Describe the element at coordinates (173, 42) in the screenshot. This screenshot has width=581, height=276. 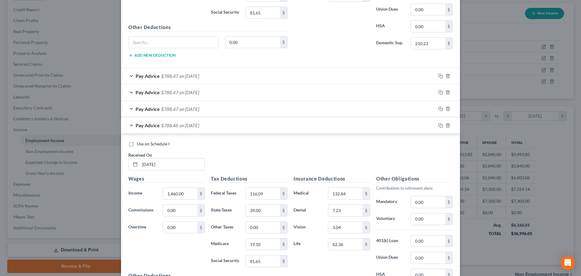
I see `input: Specify...` at that location.